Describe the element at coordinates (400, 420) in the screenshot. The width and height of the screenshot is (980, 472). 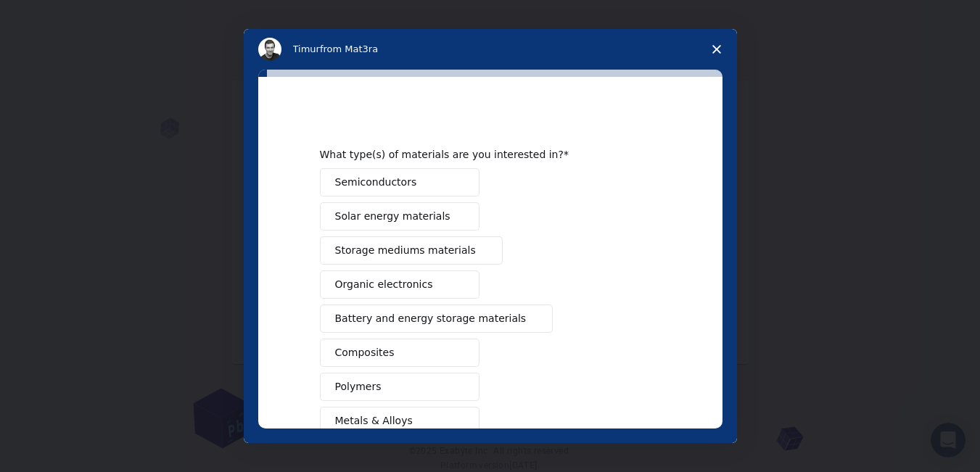
I see `button: Metals & Alloys` at that location.